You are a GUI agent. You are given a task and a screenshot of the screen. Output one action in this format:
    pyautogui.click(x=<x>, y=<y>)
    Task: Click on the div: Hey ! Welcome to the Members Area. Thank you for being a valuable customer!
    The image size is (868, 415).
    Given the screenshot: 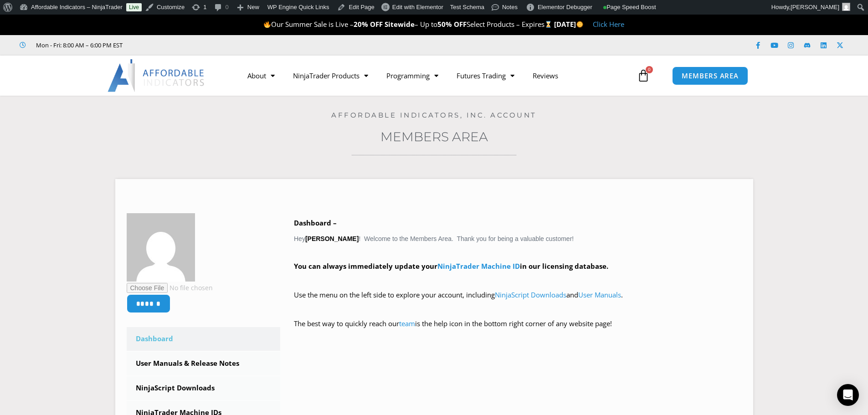 What is the action you would take?
    pyautogui.click(x=517, y=280)
    